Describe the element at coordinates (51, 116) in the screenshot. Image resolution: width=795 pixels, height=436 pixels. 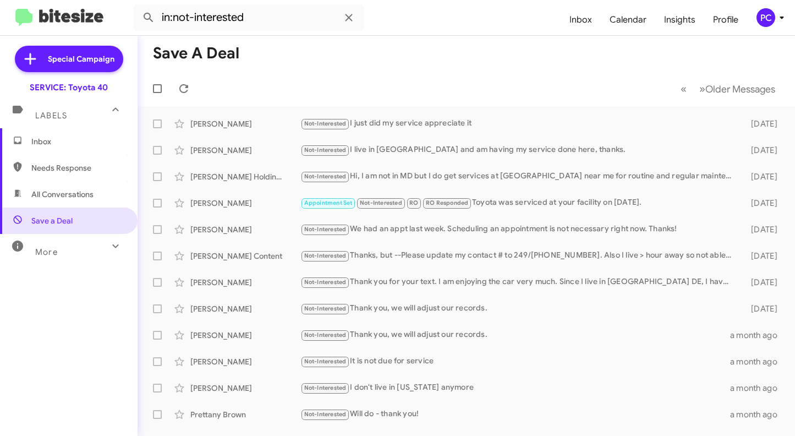
I see `span: Labels` at that location.